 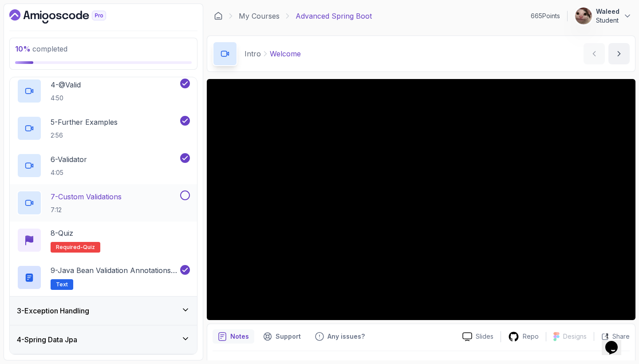 What do you see at coordinates (84, 122) in the screenshot?
I see `p: 5 - Further Examples` at bounding box center [84, 122].